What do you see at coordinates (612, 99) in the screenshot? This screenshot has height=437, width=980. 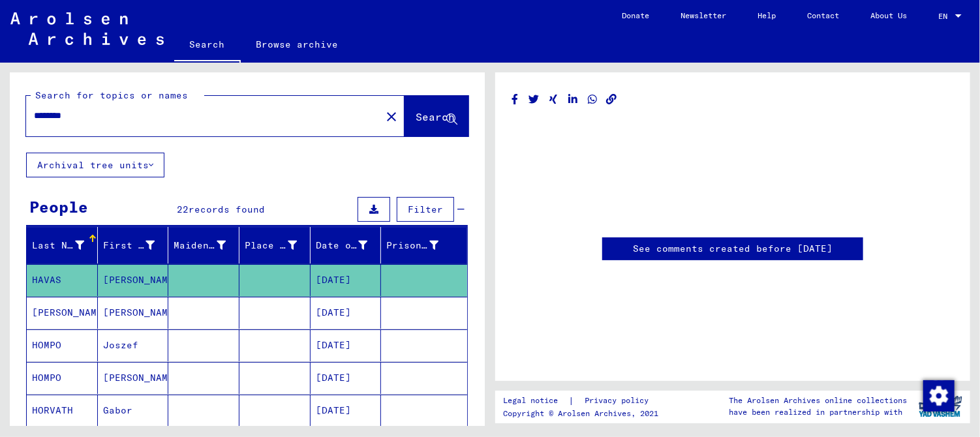 I see `button: Copy link` at bounding box center [612, 99].